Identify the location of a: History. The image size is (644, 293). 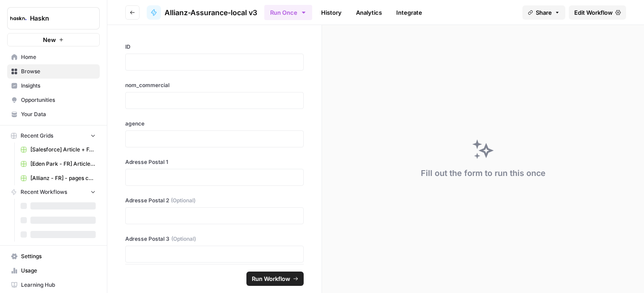
(331, 13).